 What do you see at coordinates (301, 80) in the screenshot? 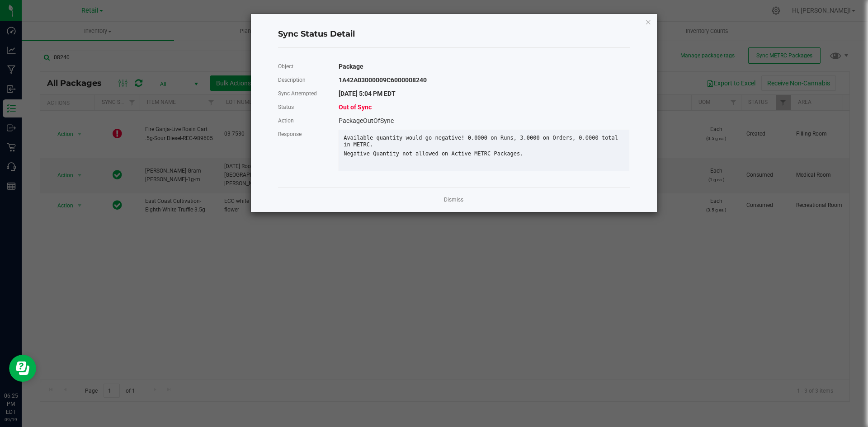
I see `div: Description` at bounding box center [301, 80].